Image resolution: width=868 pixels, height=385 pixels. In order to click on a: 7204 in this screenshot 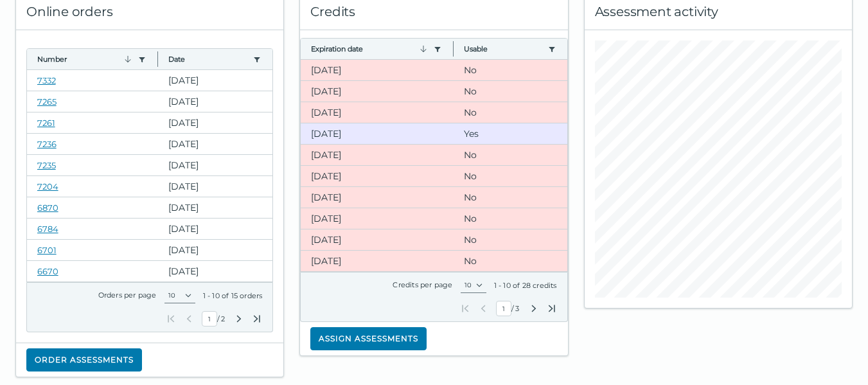, I will do `click(48, 186)`.